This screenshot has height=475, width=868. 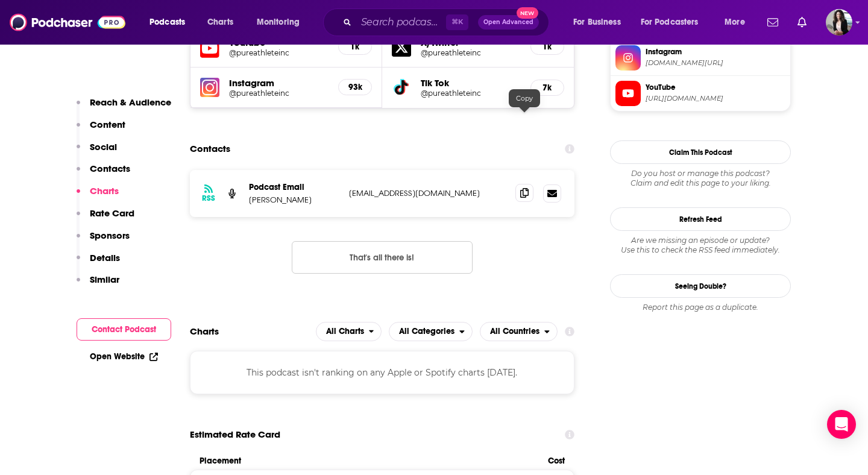 What do you see at coordinates (105, 257) in the screenshot?
I see `p: Details` at bounding box center [105, 257].